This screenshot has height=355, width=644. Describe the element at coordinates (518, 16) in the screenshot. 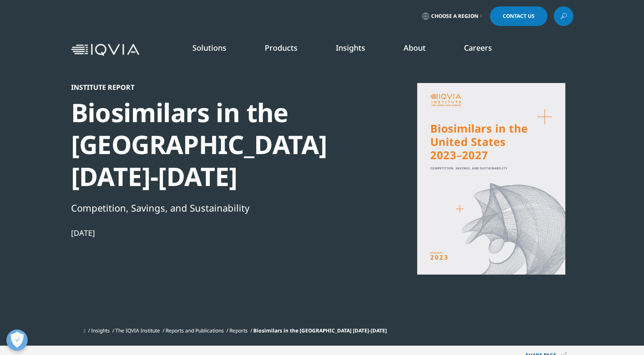

I see `a: Contact Us` at that location.